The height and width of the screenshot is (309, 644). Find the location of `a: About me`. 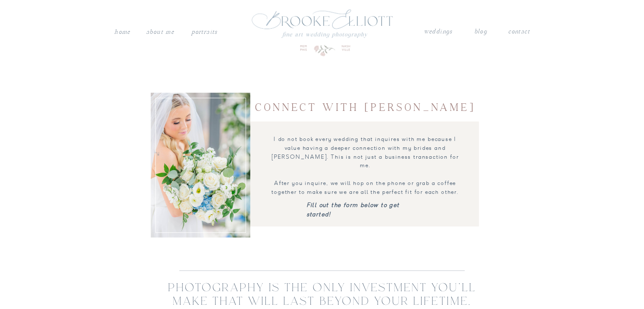

a: About me is located at coordinates (160, 32).